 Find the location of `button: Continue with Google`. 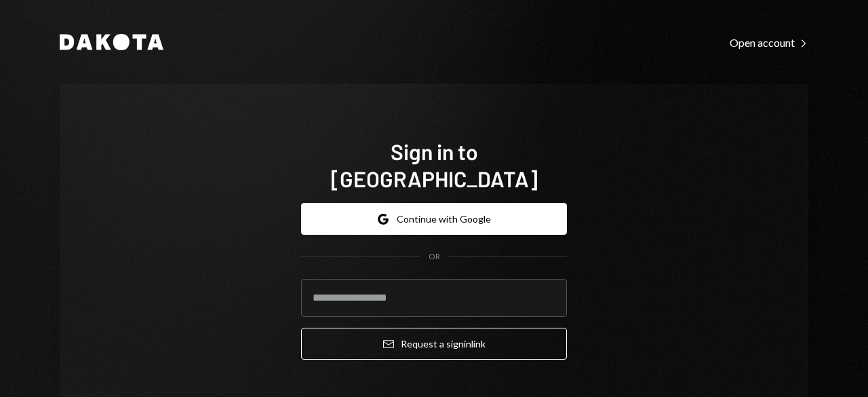

button: Continue with Google is located at coordinates (434, 219).